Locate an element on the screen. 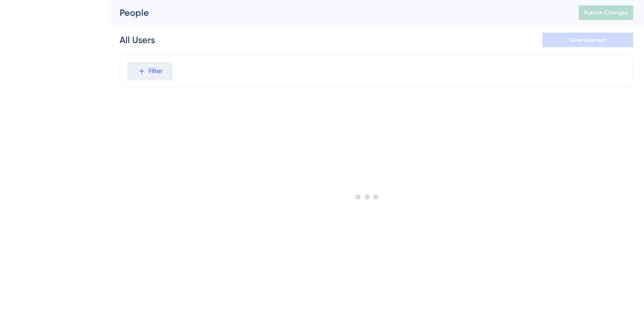  span: Save Segment is located at coordinates (588, 40).